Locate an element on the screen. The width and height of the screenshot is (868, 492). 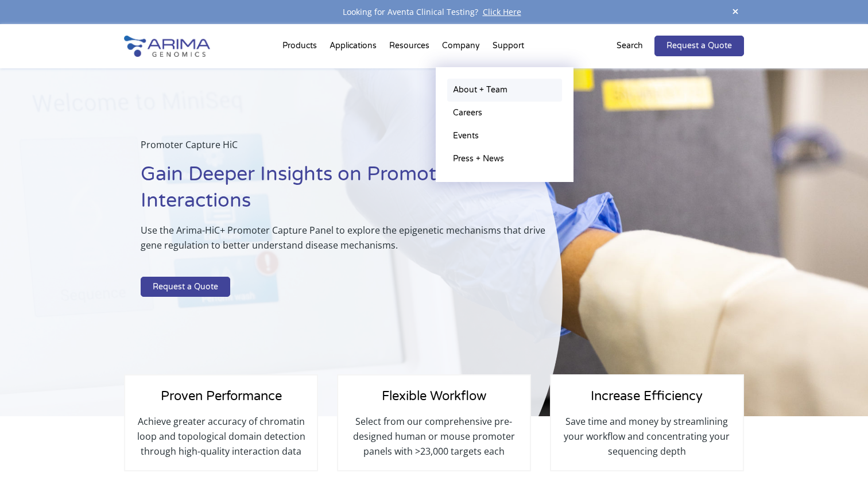
input: Hi-C for FFPE is located at coordinates (6, 208).